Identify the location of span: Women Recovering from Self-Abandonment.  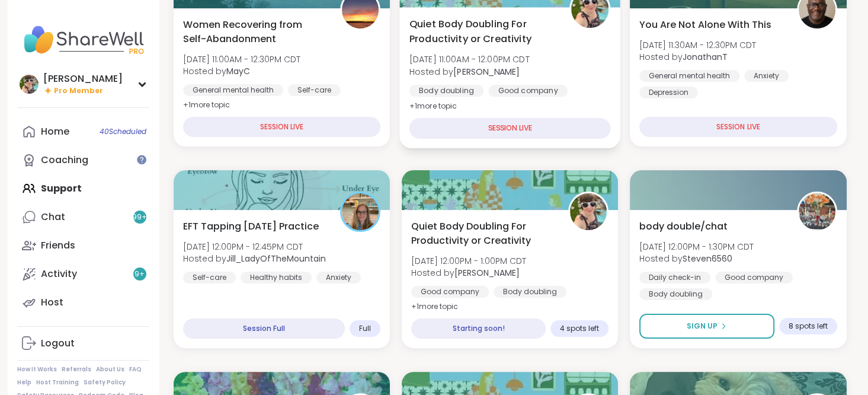
(255, 32).